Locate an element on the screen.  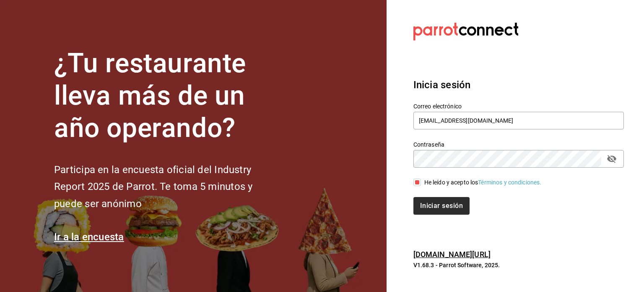
p: V1.68.3 - Parrot Software, 2025. is located at coordinates (519, 265).